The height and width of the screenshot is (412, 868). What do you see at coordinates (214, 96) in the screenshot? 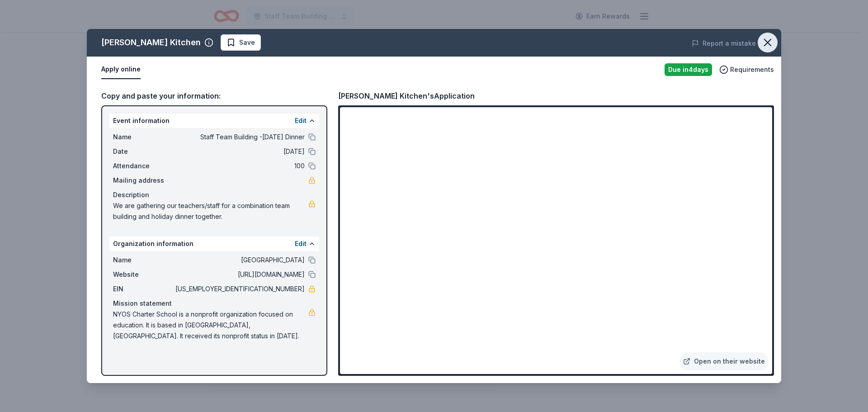
I see `div: Copy and paste your information:` at bounding box center [214, 96].